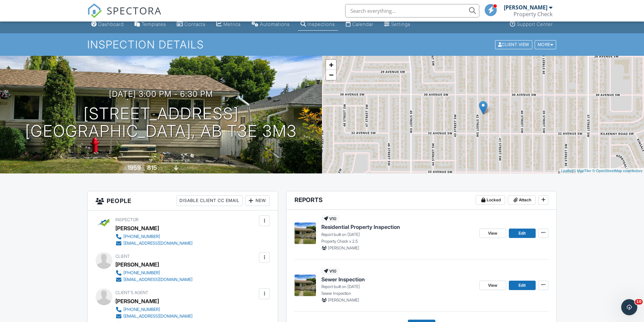  Describe the element at coordinates (94, 11) in the screenshot. I see `img: The Best Home Inspection Software - Spectora` at that location.